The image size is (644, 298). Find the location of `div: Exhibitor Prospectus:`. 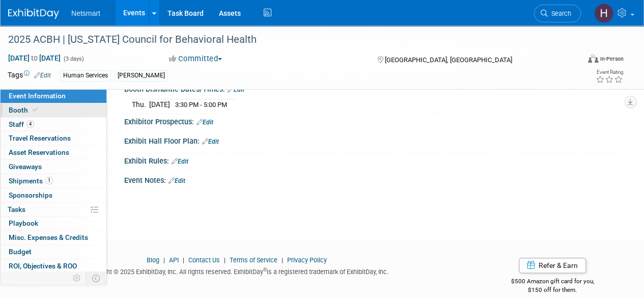

div: Exhibitor Prospectus: is located at coordinates (374, 121).